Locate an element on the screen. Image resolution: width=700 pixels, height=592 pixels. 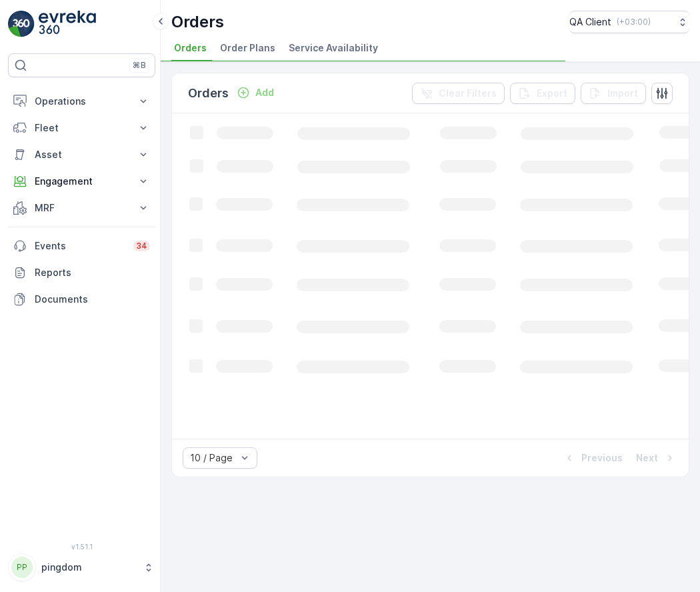
span: Order Plans is located at coordinates (247, 48).